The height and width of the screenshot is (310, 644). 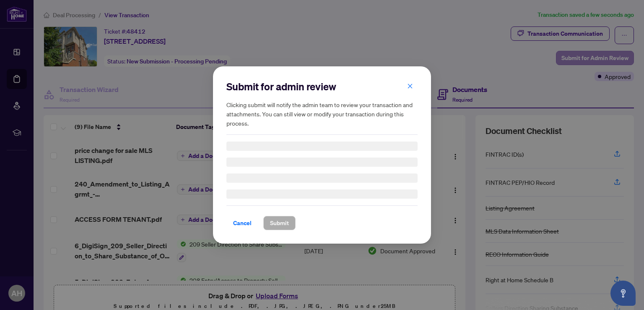 I want to click on h5: Clicking submit will notify the admin team to review your transaction and attachments. You can st..., so click(x=322, y=114).